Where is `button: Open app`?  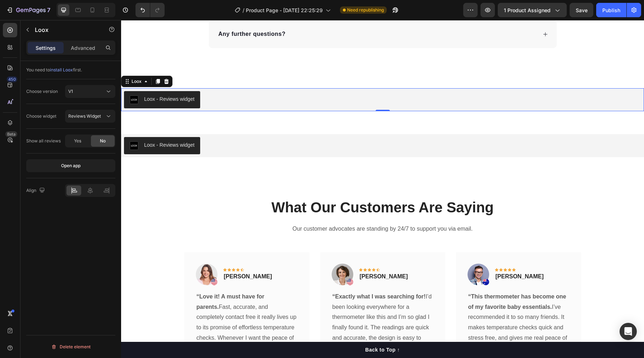 button: Open app is located at coordinates (71, 166).